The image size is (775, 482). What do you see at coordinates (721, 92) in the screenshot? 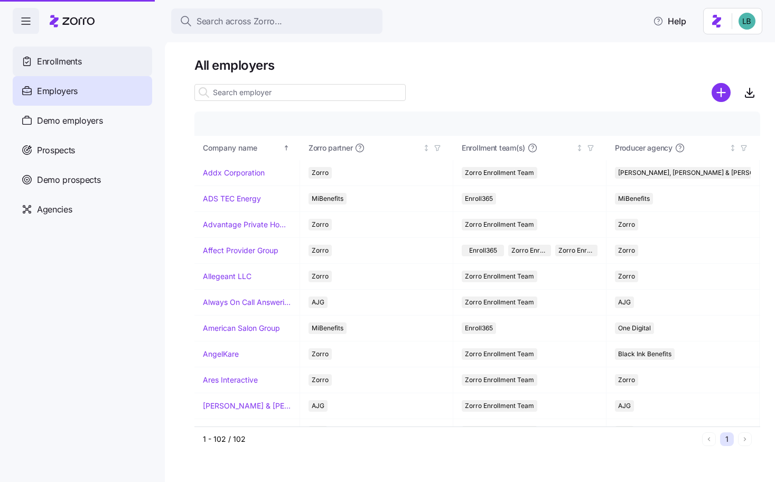
I see `svg: add icon` at bounding box center [721, 92].